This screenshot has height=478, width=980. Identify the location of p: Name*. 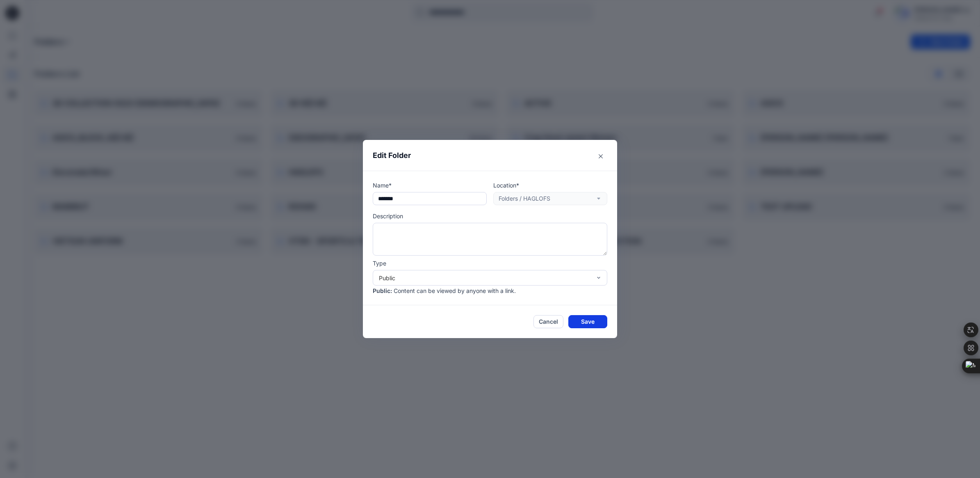
(430, 185).